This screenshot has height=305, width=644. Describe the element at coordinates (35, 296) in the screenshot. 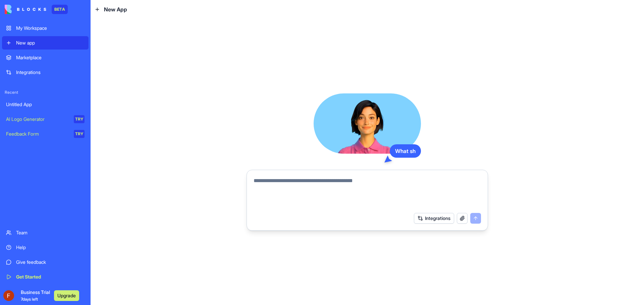

I see `span: Business Trial` at that location.